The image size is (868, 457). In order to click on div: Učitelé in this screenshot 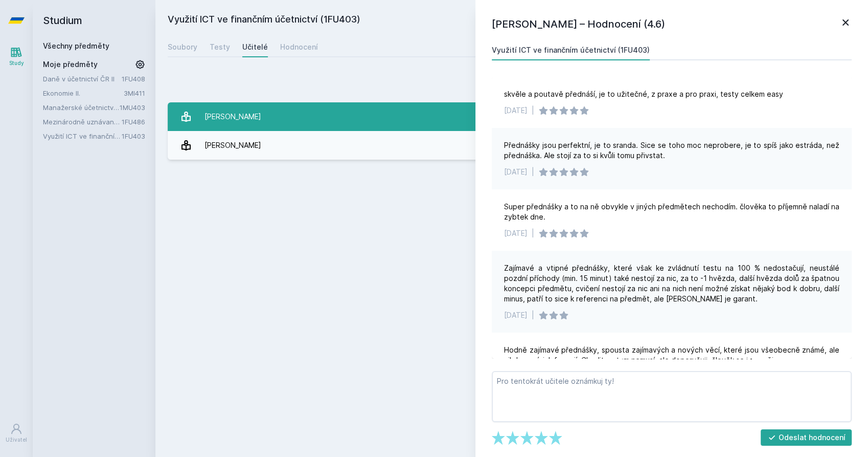, I will do `click(255, 47)`.